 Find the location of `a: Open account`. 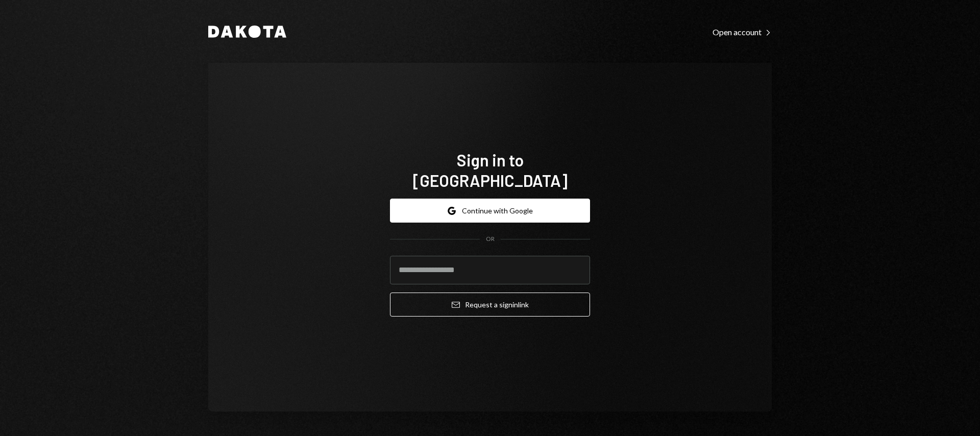

a: Open account is located at coordinates (743, 32).